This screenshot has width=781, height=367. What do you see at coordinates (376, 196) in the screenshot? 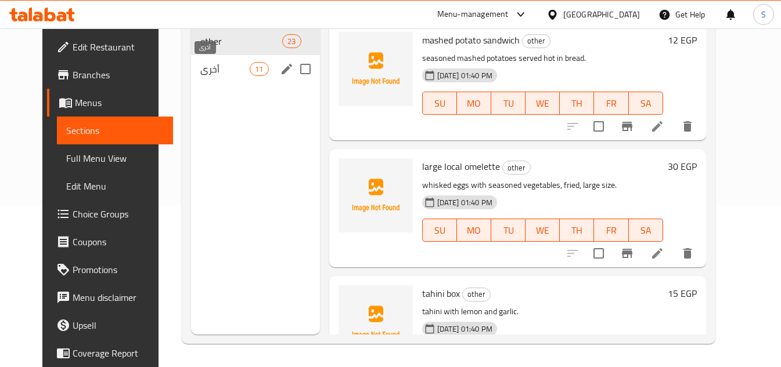
I see `img: large local omelette` at bounding box center [376, 196].